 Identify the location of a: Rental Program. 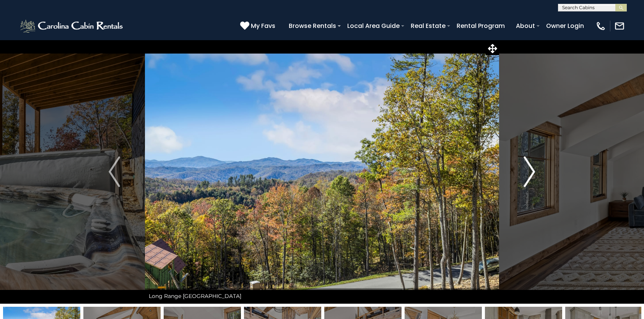
(481, 26).